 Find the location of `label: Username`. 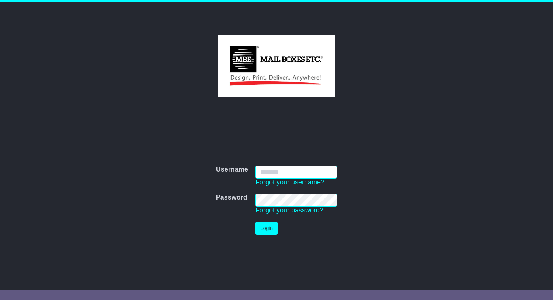

label: Username is located at coordinates (232, 170).